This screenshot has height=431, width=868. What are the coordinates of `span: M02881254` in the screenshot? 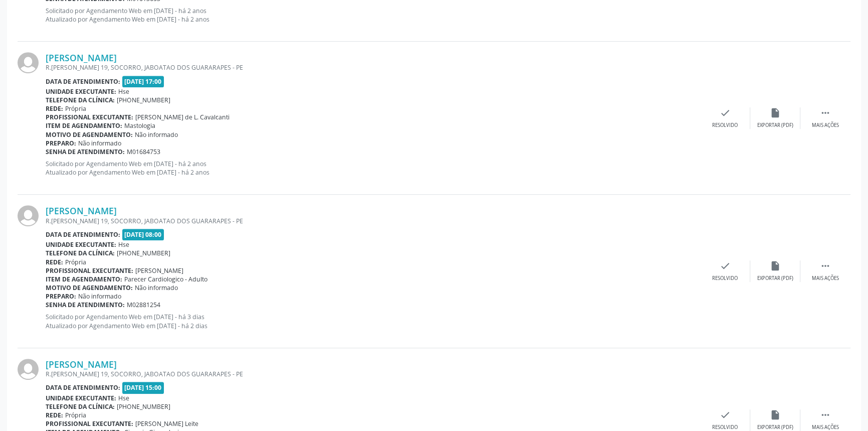 It's located at (143, 305).